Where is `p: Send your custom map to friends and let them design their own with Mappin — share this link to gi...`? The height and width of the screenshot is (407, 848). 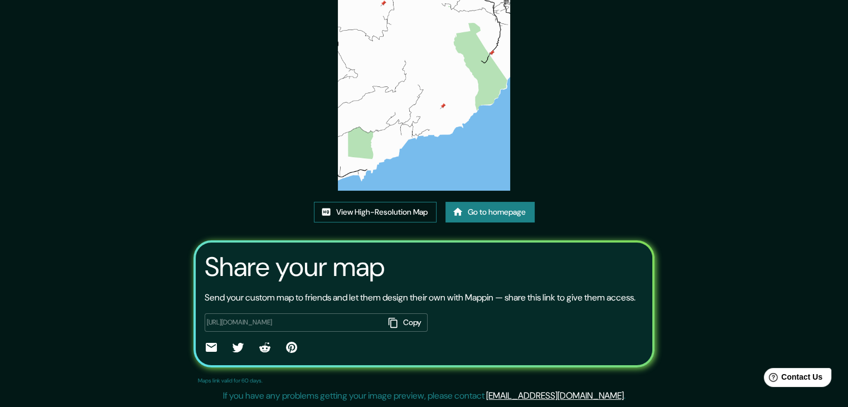 p: Send your custom map to friends and let them design their own with Mappin — share this link to gi... is located at coordinates (420, 298).